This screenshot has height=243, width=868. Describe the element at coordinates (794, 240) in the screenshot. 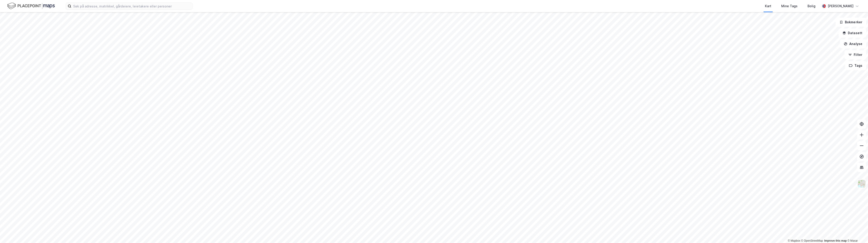

I see `a: Mapbox` at that location.